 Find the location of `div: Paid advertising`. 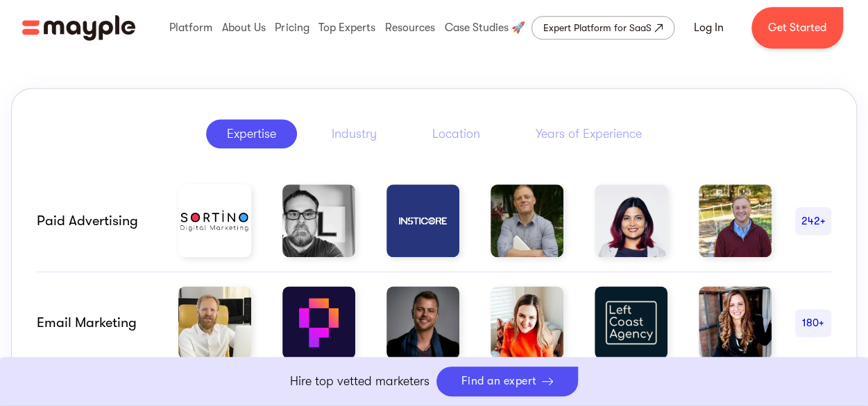

div: Paid advertising is located at coordinates (96, 221).